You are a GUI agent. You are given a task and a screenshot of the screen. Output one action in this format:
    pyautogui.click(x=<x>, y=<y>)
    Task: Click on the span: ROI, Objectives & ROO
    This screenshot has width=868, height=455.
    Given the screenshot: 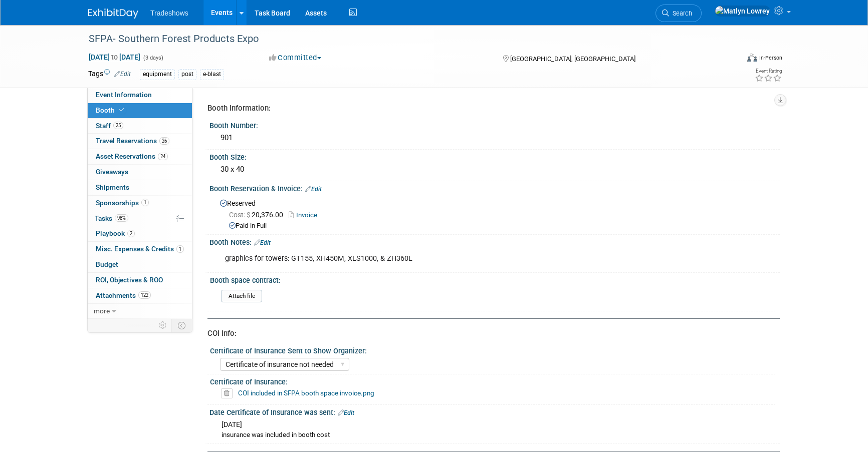 What is the action you would take?
    pyautogui.click(x=129, y=280)
    